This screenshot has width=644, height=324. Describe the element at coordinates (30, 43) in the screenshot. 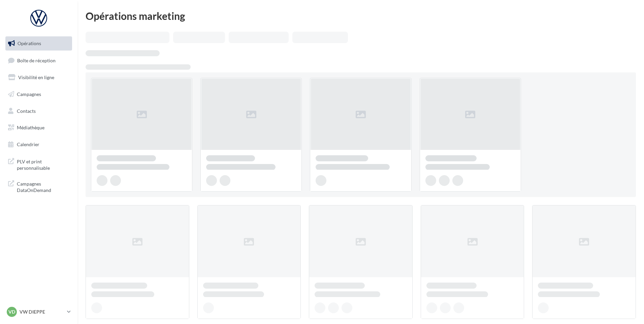

I see `span: Opérations` at that location.